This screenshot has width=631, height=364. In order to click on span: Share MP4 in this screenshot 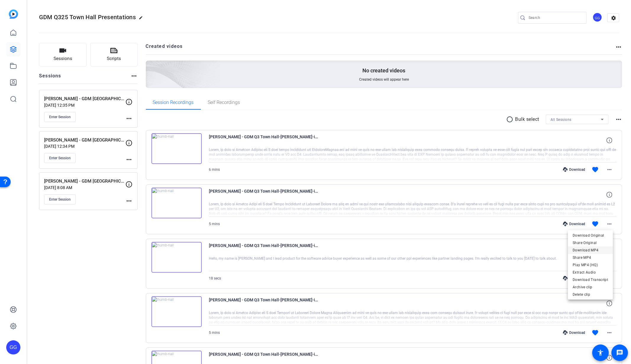, I will do `click(590, 257)`.